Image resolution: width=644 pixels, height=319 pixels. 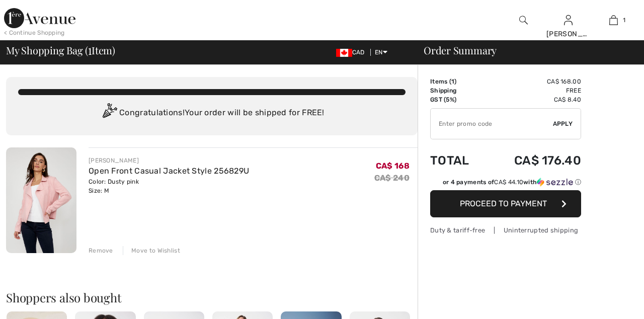 I want to click on a: Sign In, so click(x=568, y=20).